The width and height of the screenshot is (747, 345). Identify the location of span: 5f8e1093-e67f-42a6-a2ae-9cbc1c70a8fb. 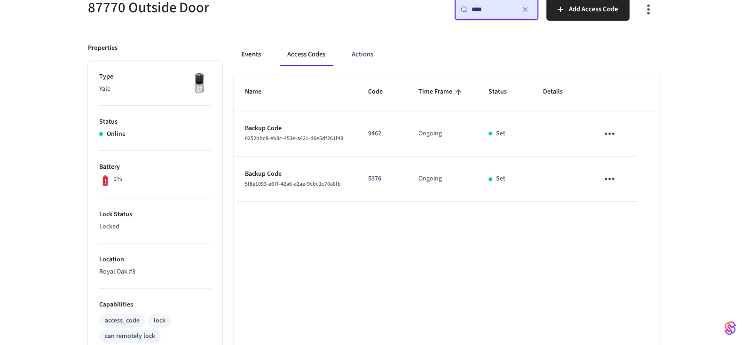
(293, 184).